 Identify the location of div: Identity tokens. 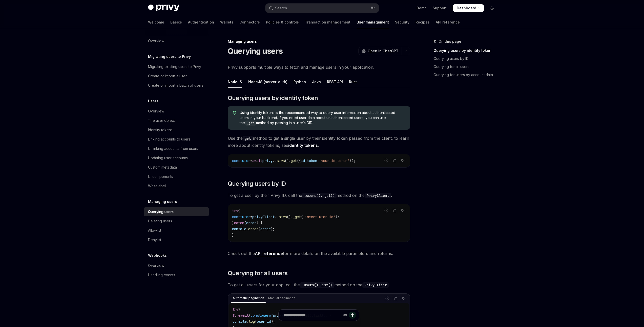
(160, 130).